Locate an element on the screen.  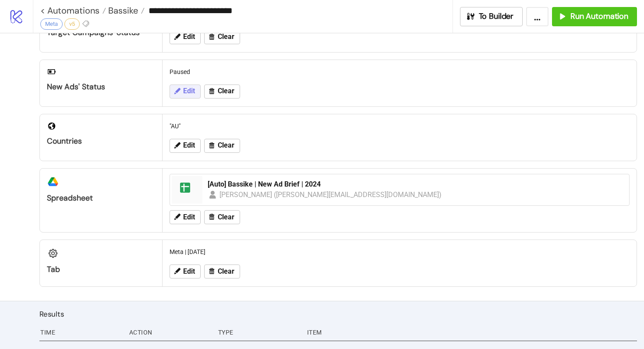
button: To Builder is located at coordinates (491, 16).